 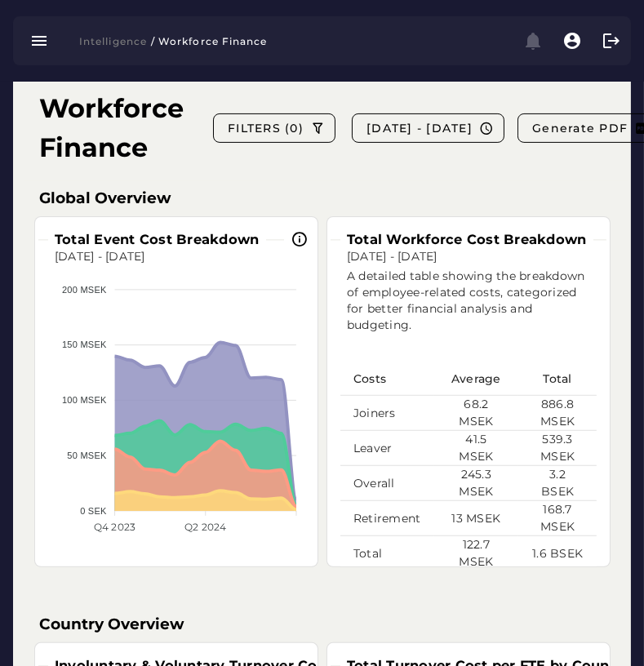 I want to click on tspan: 200 MSEK, so click(x=85, y=290).